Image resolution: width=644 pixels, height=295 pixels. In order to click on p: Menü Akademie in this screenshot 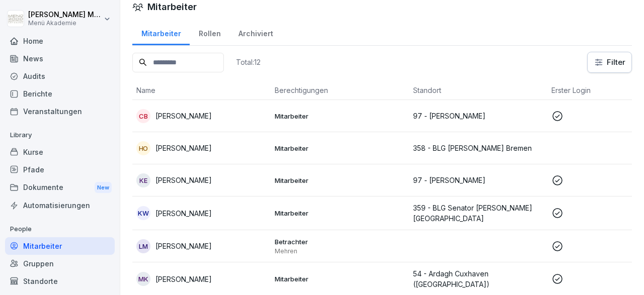, I will do `click(65, 23)`.